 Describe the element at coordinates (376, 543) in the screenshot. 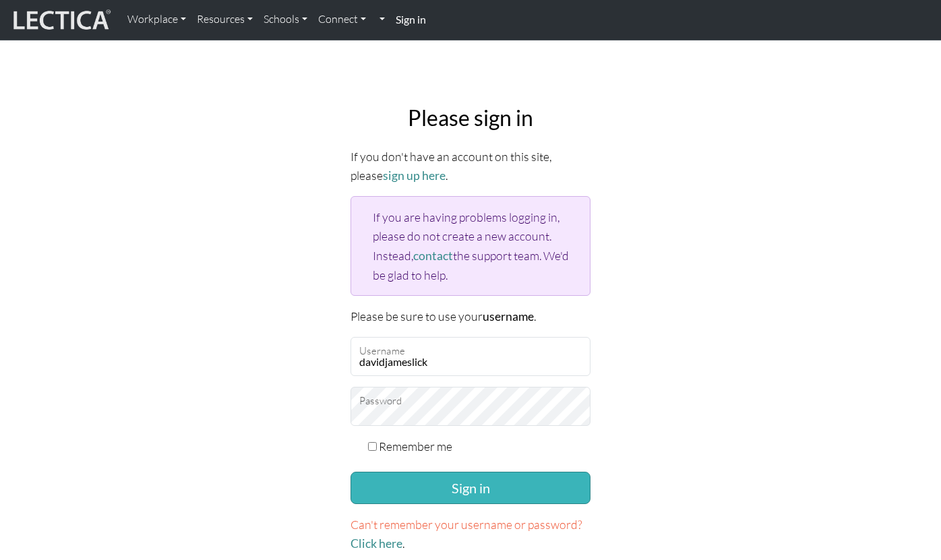

I see `a: Click here` at that location.